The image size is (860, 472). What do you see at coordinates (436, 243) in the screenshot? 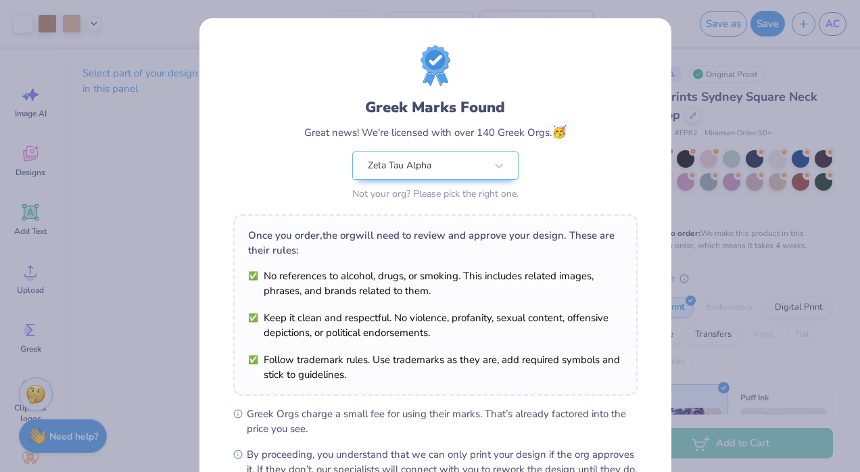
I see `div: Once you order, the org will need to review and approve your design. These are their rules:` at bounding box center [436, 243].